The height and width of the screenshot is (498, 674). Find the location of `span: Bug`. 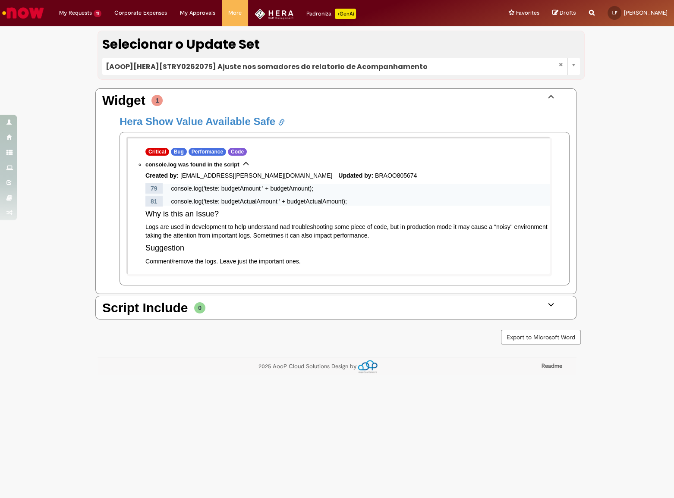

span: Bug is located at coordinates (179, 152).